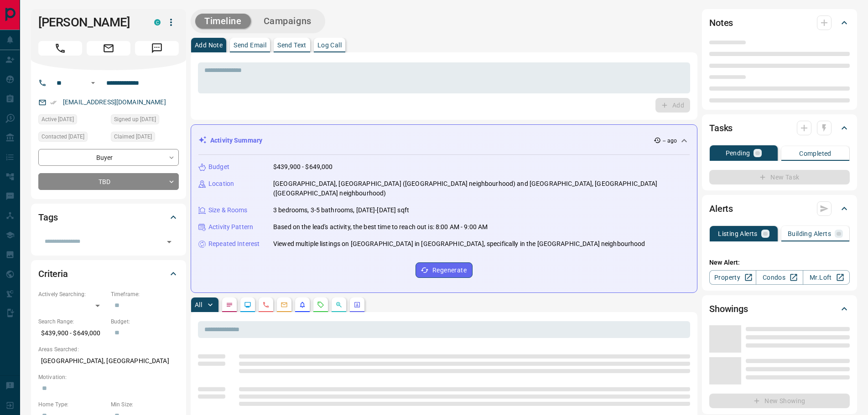 The image size is (868, 415). What do you see at coordinates (60, 48) in the screenshot?
I see `span: Call` at bounding box center [60, 48].